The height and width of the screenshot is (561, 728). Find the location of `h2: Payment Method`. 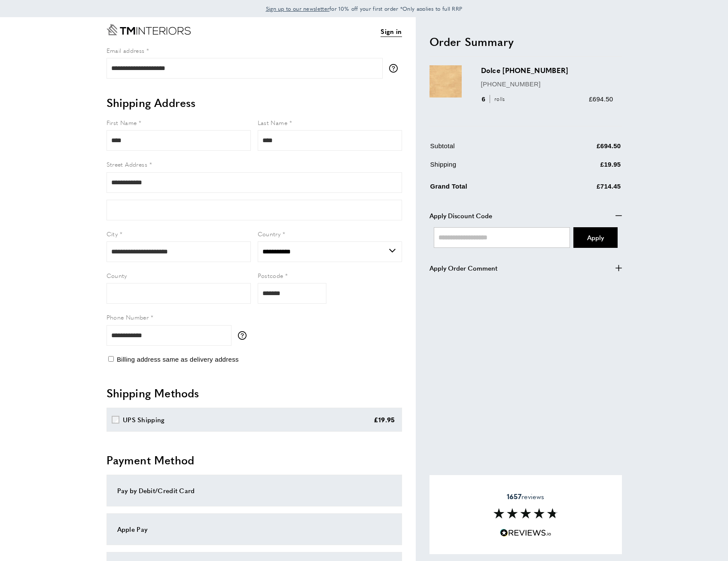

h2: Payment Method is located at coordinates (254, 460).